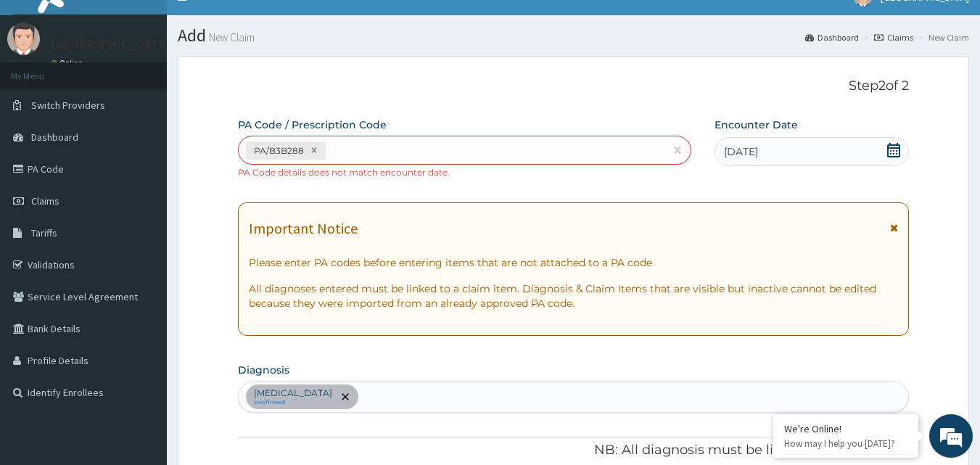  I want to click on h1: Important Notice, so click(303, 229).